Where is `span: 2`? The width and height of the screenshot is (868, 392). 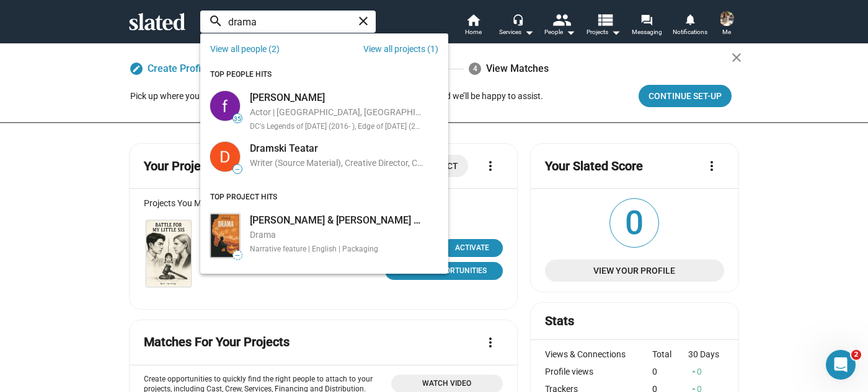 span: 2 is located at coordinates (856, 355).